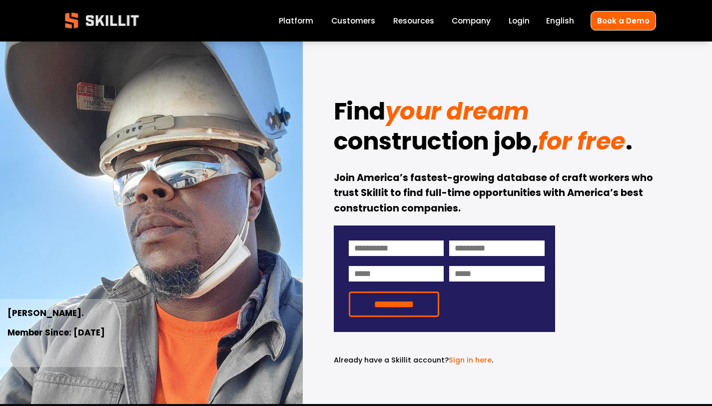 The image size is (712, 406). Describe the element at coordinates (102, 20) in the screenshot. I see `img: Skillit` at that location.